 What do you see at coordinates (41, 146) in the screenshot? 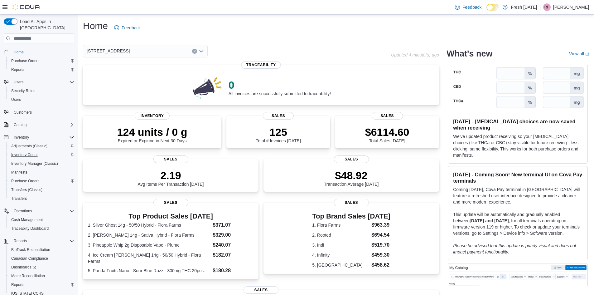
I see `button: Adjustments (Classic)` at bounding box center [41, 146].